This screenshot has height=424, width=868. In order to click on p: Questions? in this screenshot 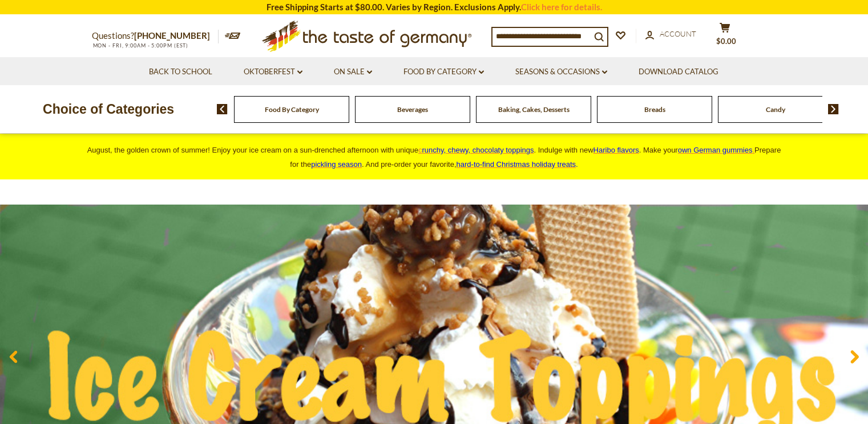, I will do `click(155, 36)`.